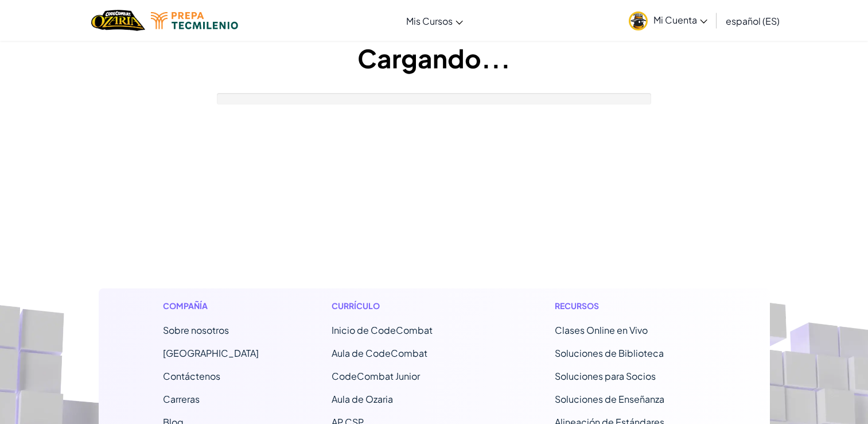 The width and height of the screenshot is (868, 424). I want to click on a: CodeCombat Junior, so click(376, 376).